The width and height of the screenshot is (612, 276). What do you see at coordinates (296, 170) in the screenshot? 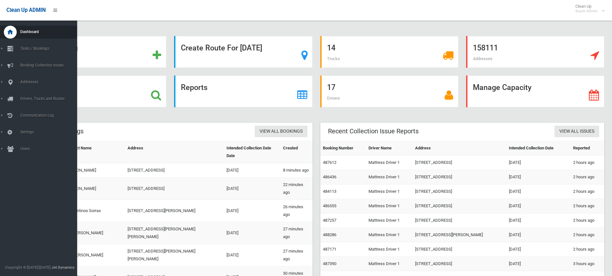
I see `td: 8 minutes ago` at bounding box center [296, 170].